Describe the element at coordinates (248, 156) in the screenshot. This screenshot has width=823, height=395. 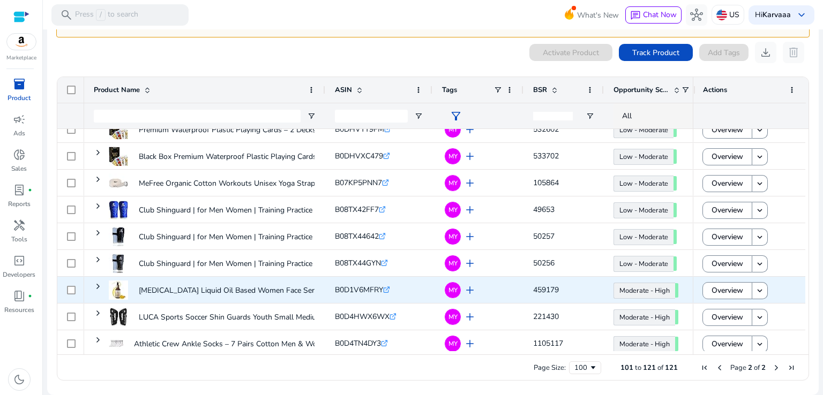
I see `p: Black Box Premium Waterproof Plastic Playing Cards – Flexible,...` at that location.